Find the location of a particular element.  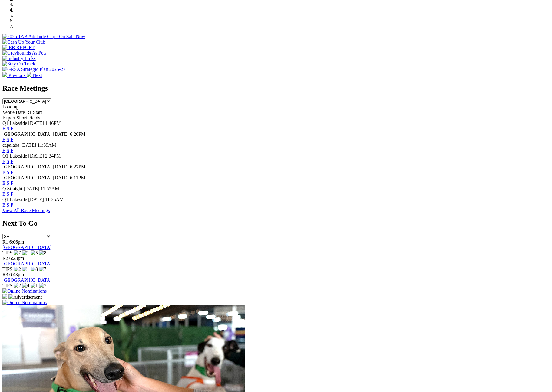

h2: Next To Go is located at coordinates (276, 223).